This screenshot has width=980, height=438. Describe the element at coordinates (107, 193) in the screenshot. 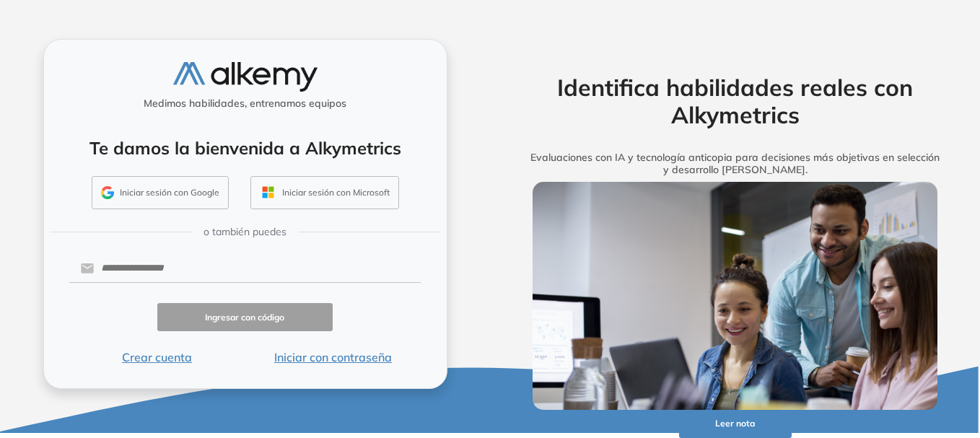

I see `img: GMAIL_ICON` at that location.